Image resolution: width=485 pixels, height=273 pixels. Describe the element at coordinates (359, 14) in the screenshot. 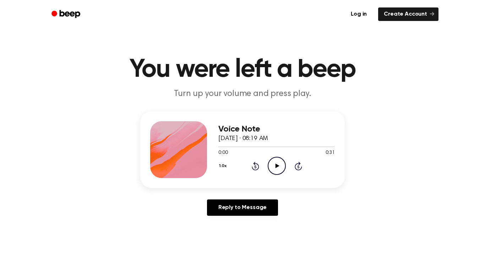

I see `a: Log in` at that location.